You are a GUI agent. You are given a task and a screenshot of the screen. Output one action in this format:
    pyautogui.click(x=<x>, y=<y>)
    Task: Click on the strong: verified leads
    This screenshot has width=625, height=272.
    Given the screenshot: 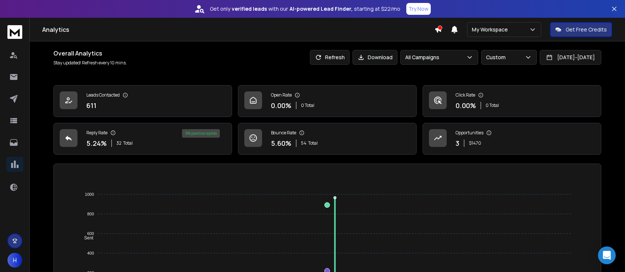 What is the action you would take?
    pyautogui.click(x=249, y=9)
    